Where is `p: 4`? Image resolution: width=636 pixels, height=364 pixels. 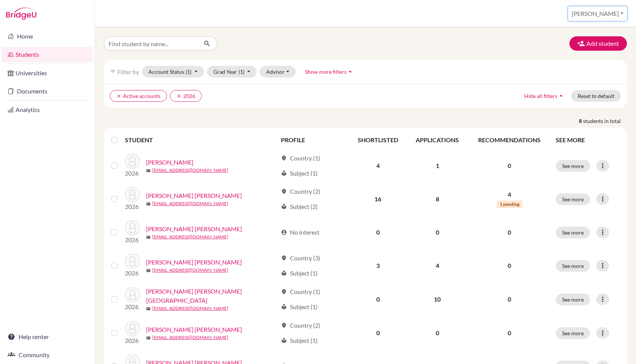 p: 4 is located at coordinates (510, 194).